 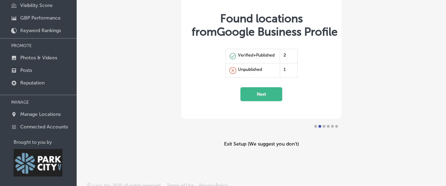 I want to click on p: Photos & Videos, so click(x=39, y=57).